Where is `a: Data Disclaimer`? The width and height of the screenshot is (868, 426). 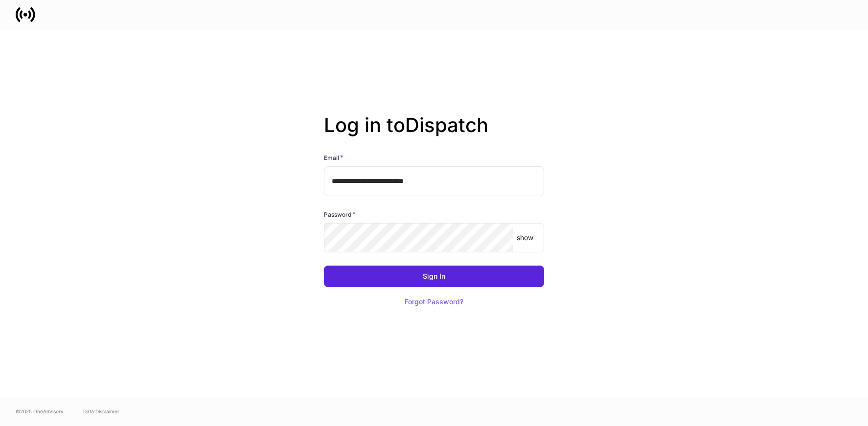
a: Data Disclaimer is located at coordinates (101, 411).